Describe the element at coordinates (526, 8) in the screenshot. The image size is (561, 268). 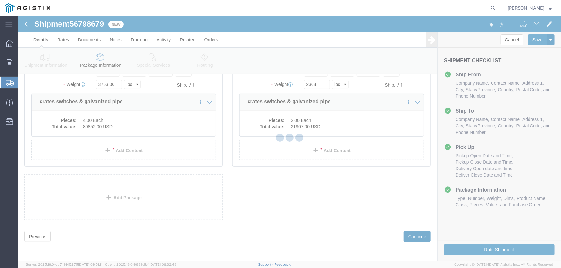
I see `span: Guillermina Leos` at that location.